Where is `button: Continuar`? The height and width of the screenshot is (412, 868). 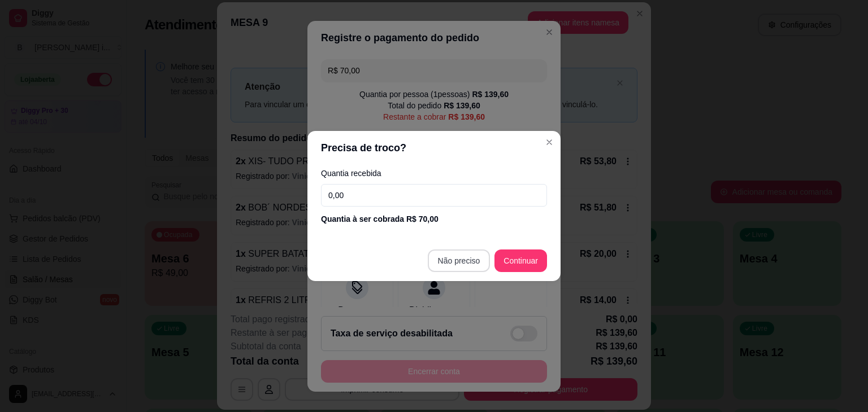
button: Continuar is located at coordinates (520, 261).